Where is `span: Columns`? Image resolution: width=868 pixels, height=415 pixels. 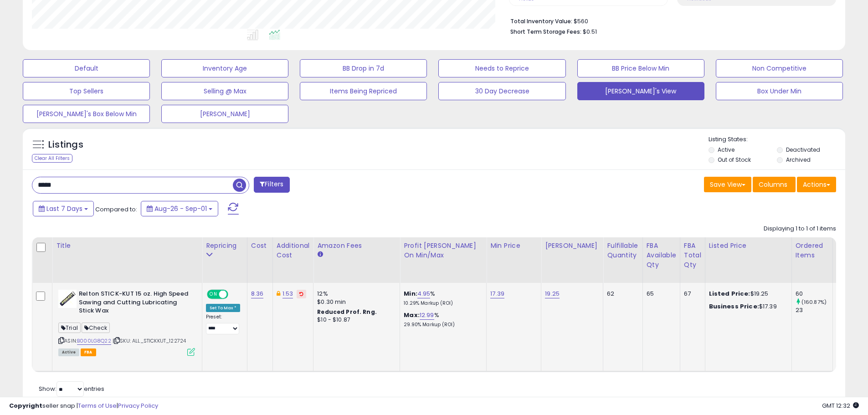
span: Columns is located at coordinates (772, 184).